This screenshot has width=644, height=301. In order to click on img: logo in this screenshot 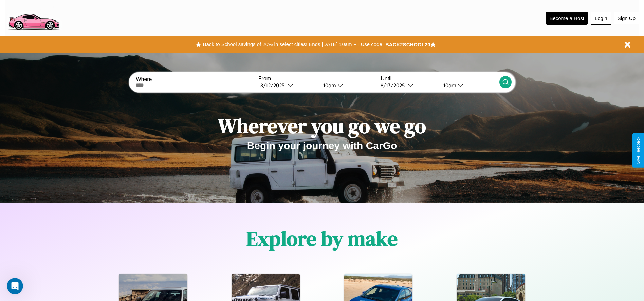, I will do `click(34, 17)`.